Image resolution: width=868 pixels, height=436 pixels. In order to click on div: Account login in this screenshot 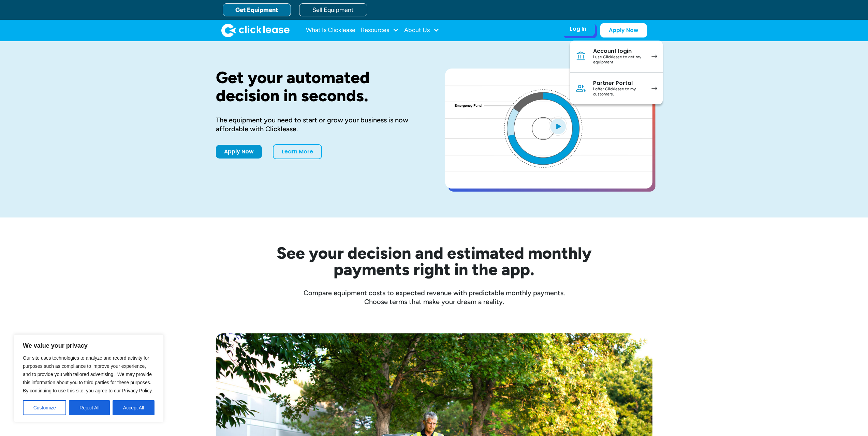, I will do `click(619, 51)`.